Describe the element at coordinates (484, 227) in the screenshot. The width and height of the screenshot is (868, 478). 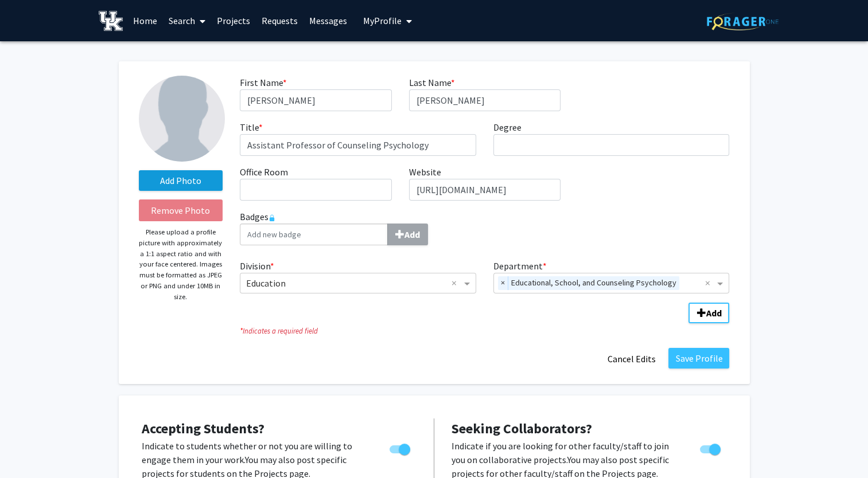
I see `label: Badges` at that location.